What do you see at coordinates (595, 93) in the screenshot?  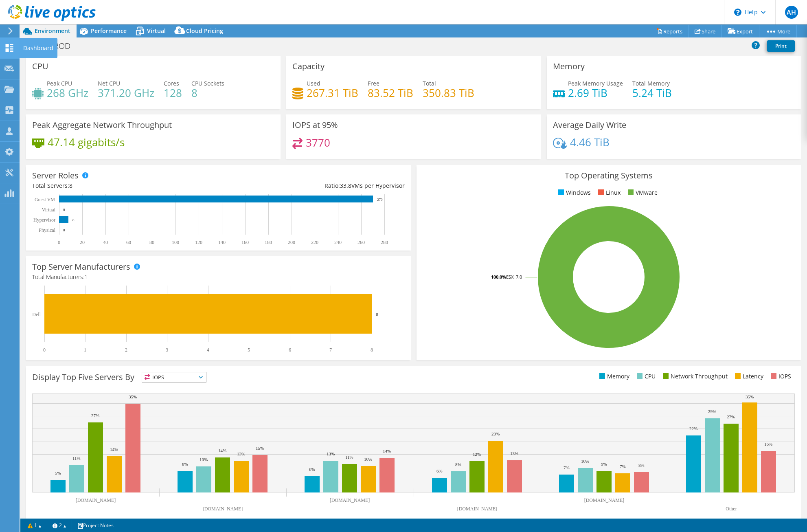 I see `h4: 2.69 TiB` at bounding box center [595, 93].